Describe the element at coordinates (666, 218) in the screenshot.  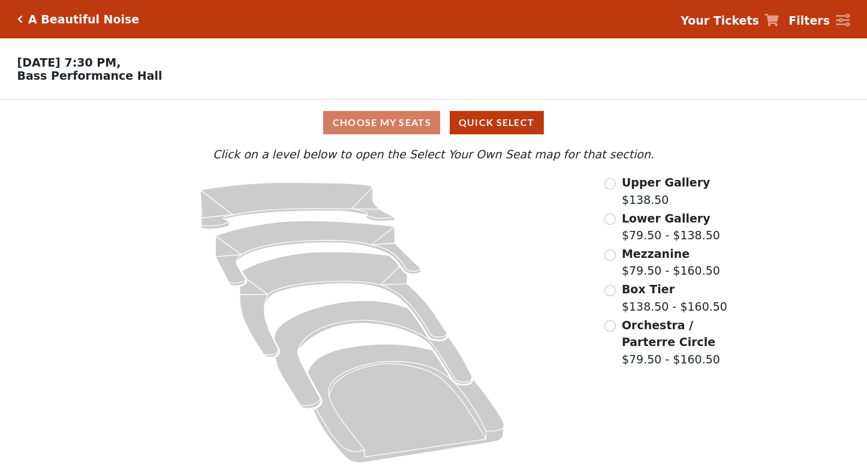
I see `span: Lower Gallery` at that location.